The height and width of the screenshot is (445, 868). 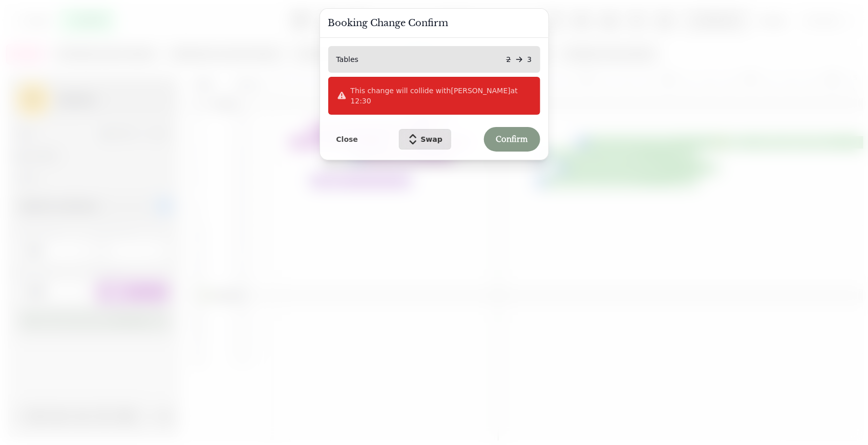 What do you see at coordinates (512, 140) in the screenshot?
I see `button: Confirm` at bounding box center [512, 140].